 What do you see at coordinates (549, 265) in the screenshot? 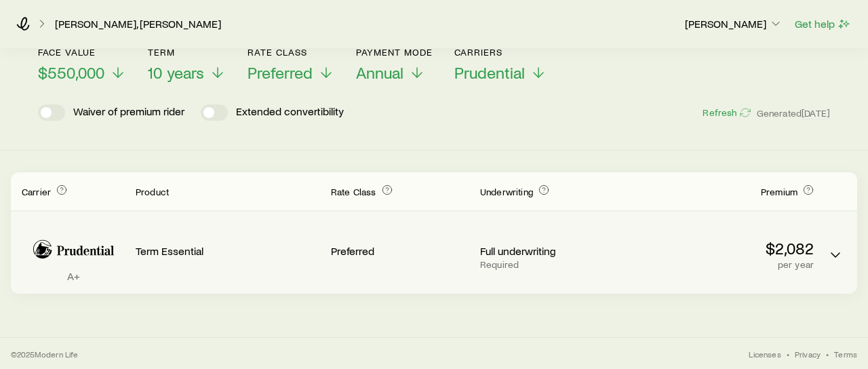
I see `p: Required` at bounding box center [549, 265].